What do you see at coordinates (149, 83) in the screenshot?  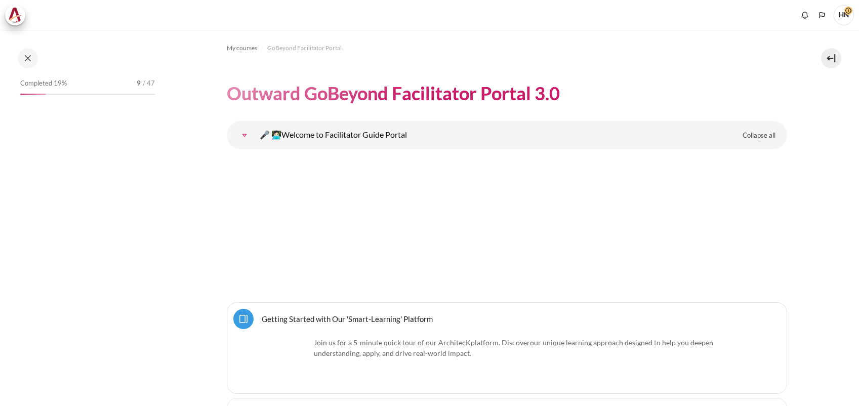 I see `span: / 47` at bounding box center [149, 83].